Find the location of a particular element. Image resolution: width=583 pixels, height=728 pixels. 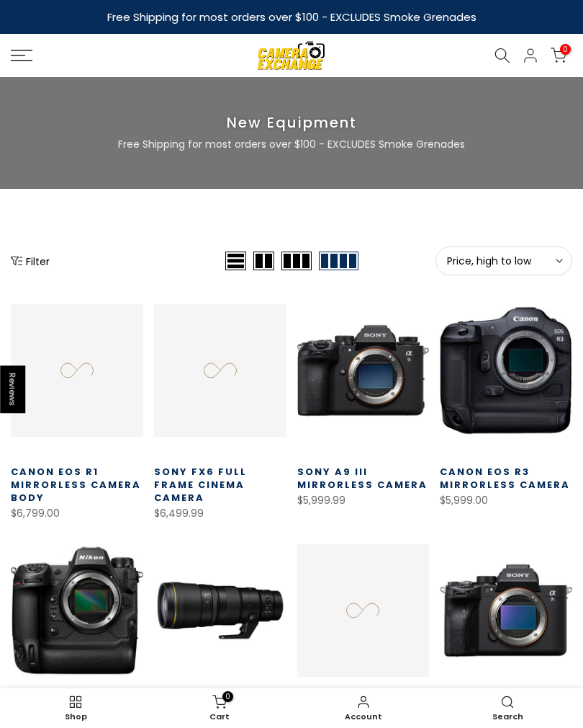

button: Price, high to low is located at coordinates (504, 261).